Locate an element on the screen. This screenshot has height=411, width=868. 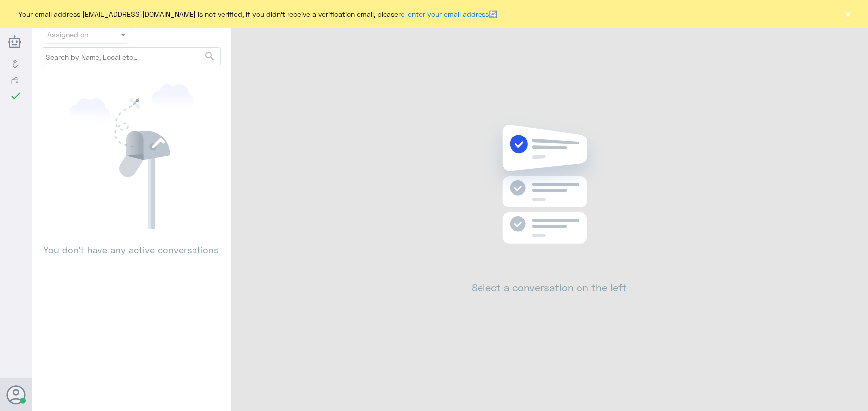
a: re-enter your email address is located at coordinates (444, 14).